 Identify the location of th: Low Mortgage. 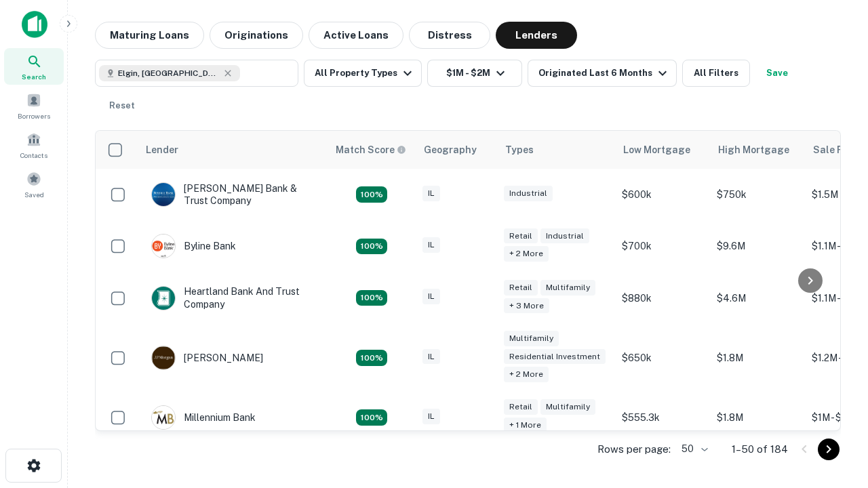
(662, 149).